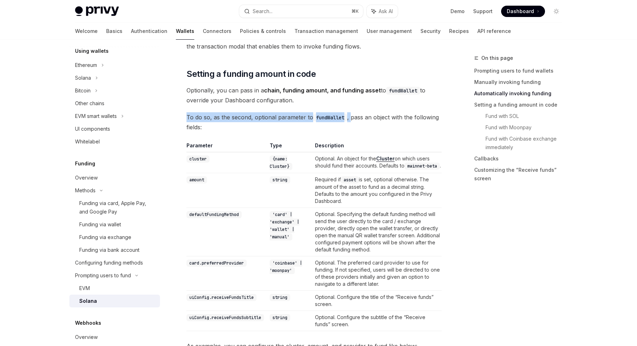  I want to click on a: Security, so click(431, 31).